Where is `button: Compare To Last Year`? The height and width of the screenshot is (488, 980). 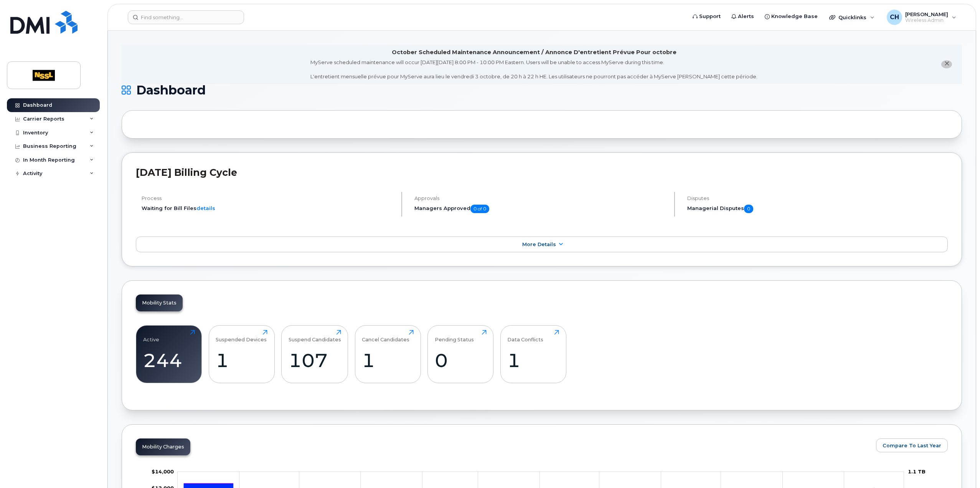
button: Compare To Last Year is located at coordinates (912, 446).